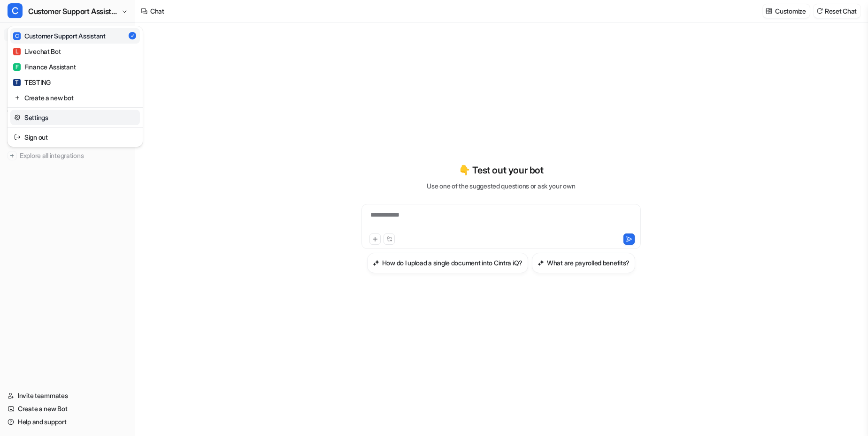  Describe the element at coordinates (73, 11) in the screenshot. I see `span: Customer Support Assistant` at that location.